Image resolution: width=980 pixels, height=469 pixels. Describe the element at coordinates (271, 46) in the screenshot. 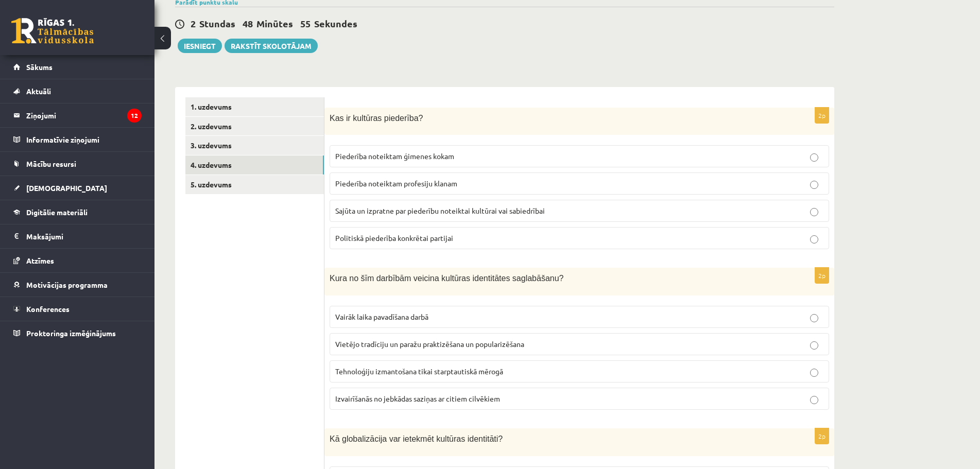

I see `a: Rakstīt skolotājam` at that location.